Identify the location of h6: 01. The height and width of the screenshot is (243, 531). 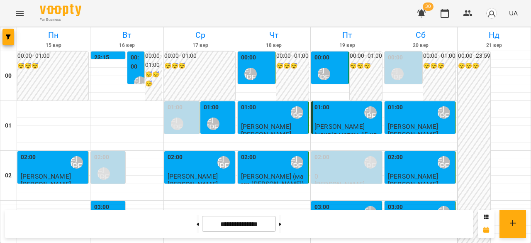
(8, 126).